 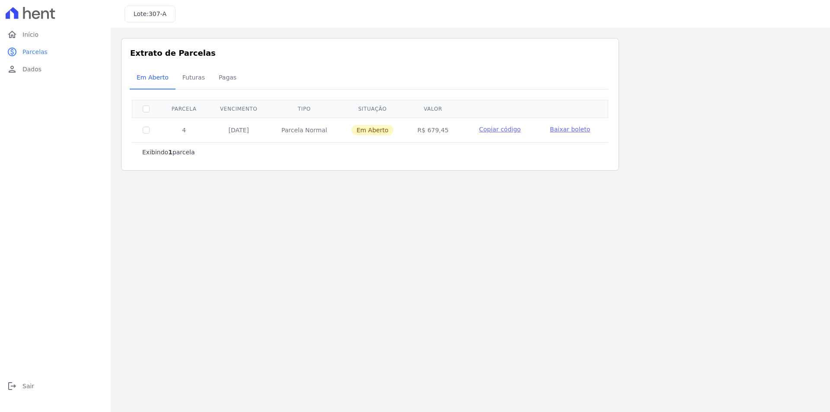 What do you see at coordinates (150, 14) in the screenshot?
I see `h3: Lote:` at bounding box center [150, 14].